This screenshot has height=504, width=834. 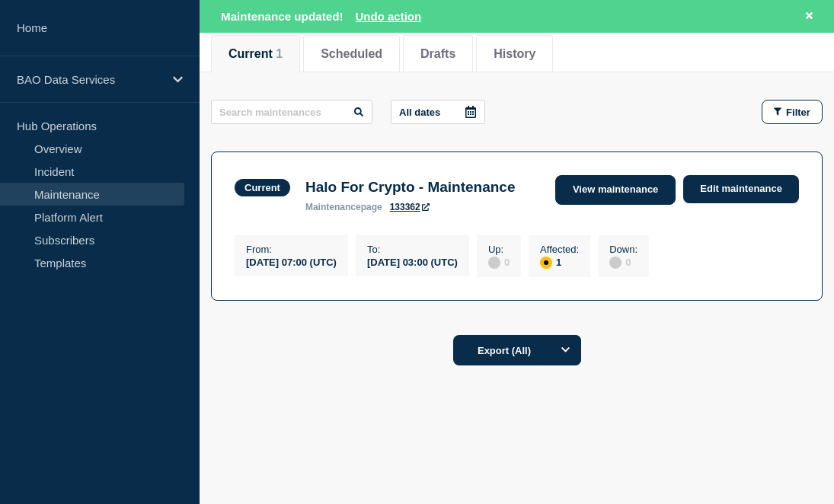 What do you see at coordinates (798, 112) in the screenshot?
I see `span: Filter` at bounding box center [798, 112].